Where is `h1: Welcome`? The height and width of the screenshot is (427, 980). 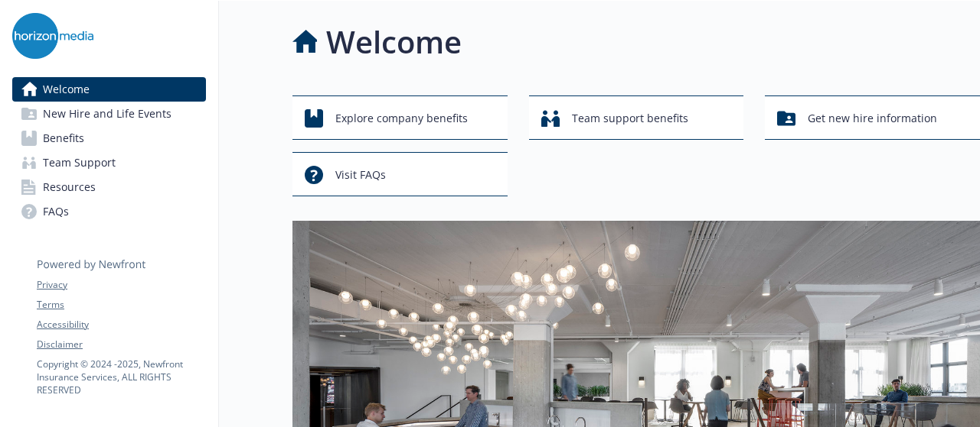
h1: Welcome is located at coordinates (393, 42).